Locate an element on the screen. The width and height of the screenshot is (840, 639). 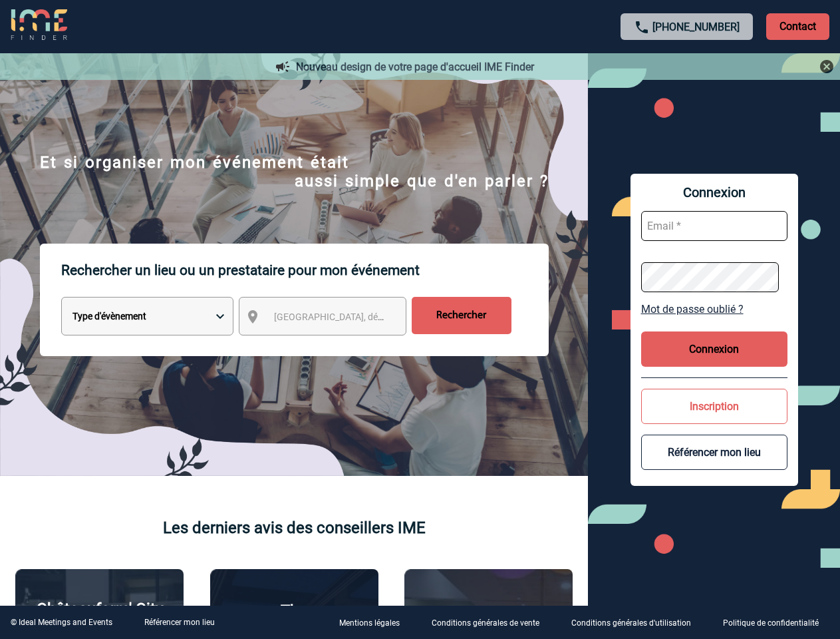
a: Conditions générales de vente is located at coordinates (491, 622).